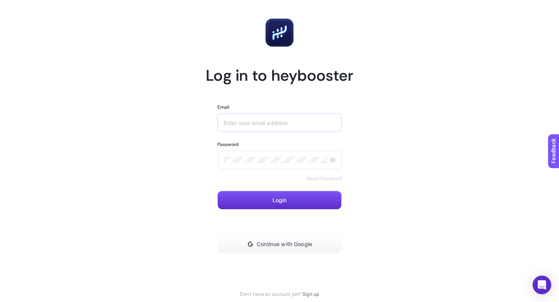 The width and height of the screenshot is (559, 302). Describe the element at coordinates (284, 244) in the screenshot. I see `span: Continue with Google` at that location.